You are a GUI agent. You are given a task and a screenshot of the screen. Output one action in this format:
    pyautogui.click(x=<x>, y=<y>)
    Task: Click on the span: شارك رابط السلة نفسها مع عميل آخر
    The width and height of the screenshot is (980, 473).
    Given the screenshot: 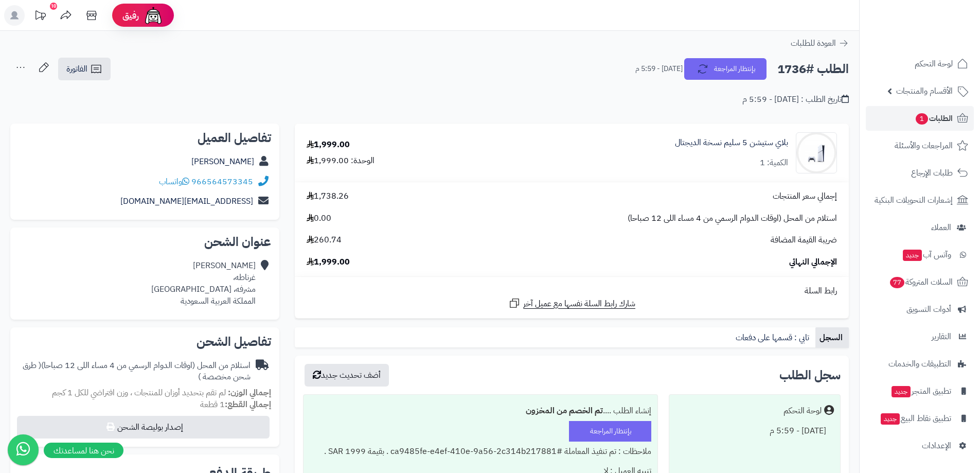 What is the action you would take?
    pyautogui.click(x=579, y=304)
    